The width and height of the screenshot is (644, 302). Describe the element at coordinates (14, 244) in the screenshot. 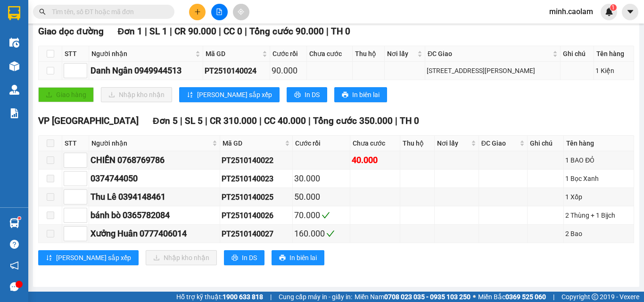

I see `span: question-circle` at that location.